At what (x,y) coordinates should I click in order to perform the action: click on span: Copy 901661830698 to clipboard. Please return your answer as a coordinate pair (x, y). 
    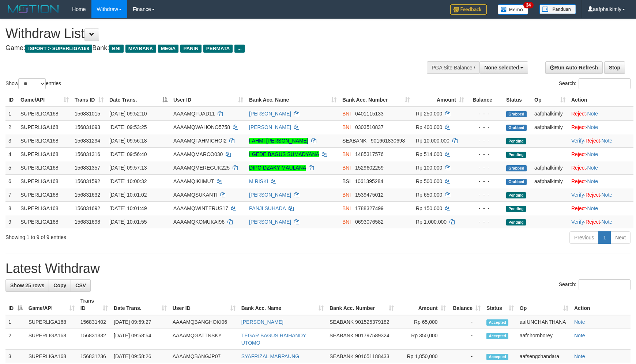
    Looking at the image, I should click on (388, 140).